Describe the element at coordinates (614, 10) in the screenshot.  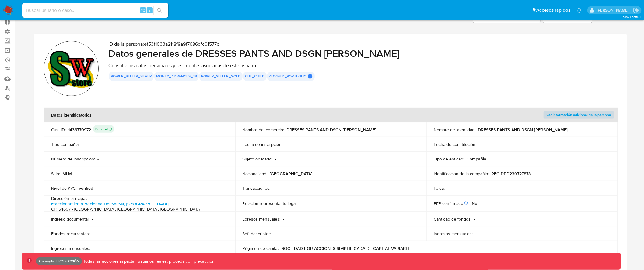
I see `p: diego.assum@mercadolibre.com` at that location.